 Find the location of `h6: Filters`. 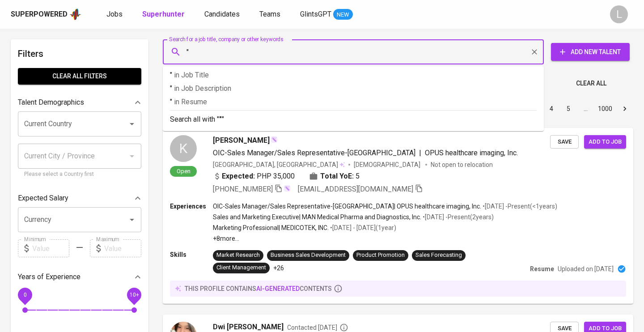

h6: Filters is located at coordinates (79, 54).